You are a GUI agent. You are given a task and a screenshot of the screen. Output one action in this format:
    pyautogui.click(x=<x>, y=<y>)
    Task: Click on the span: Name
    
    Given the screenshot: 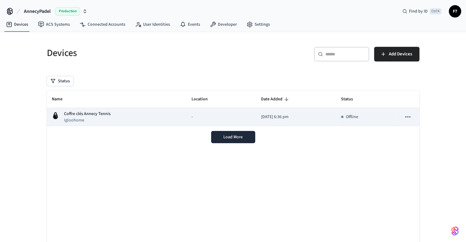 What is the action you would take?
    pyautogui.click(x=61, y=99)
    